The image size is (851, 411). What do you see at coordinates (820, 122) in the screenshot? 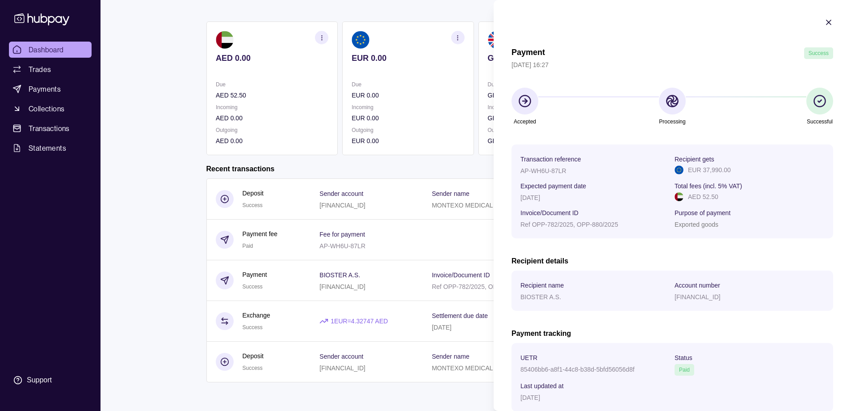
I see `p: Successful` at bounding box center [820, 122].